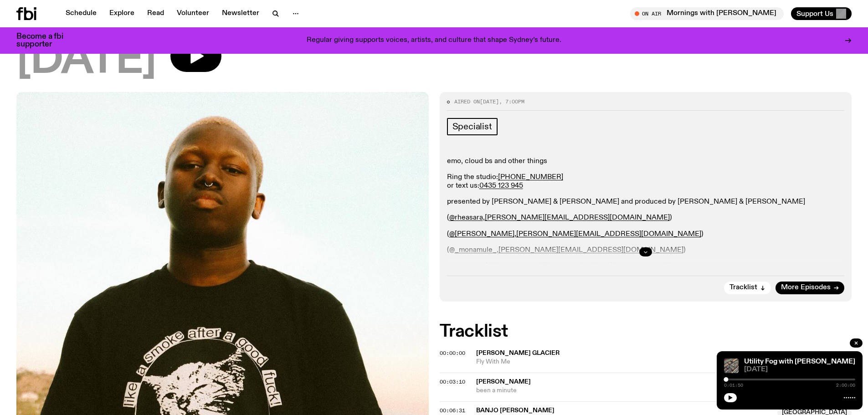 The height and width of the screenshot is (415, 868). I want to click on span: 00:03:10, so click(453, 381).